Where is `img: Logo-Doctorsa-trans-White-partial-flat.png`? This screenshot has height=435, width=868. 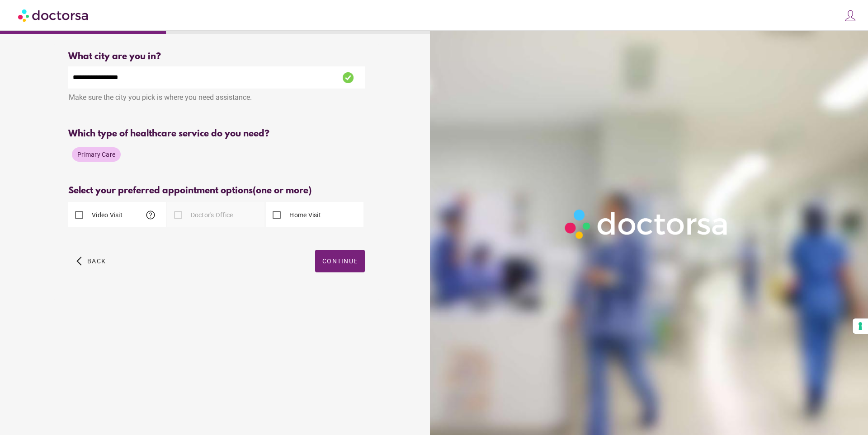 img: Logo-Doctorsa-trans-White-partial-flat.png is located at coordinates (647, 224).